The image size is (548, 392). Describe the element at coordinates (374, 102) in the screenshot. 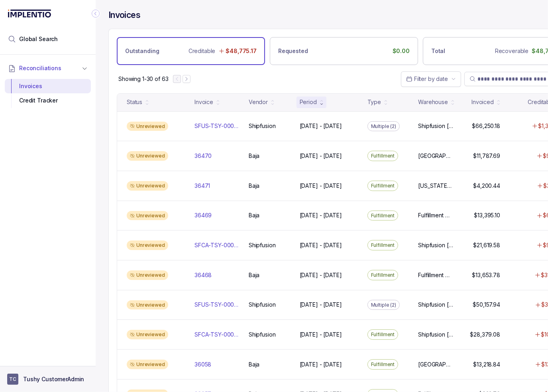

I see `div: Type` at that location.